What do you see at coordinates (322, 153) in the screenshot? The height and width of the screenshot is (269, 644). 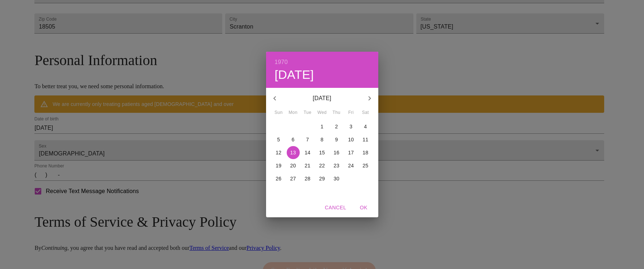 I see `button: 15` at bounding box center [322, 153].